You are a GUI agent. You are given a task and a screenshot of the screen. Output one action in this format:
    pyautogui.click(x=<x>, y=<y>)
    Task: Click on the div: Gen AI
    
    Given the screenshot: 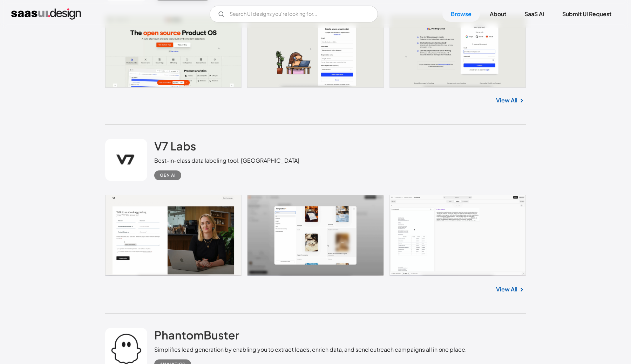 What is the action you would take?
    pyautogui.click(x=167, y=175)
    